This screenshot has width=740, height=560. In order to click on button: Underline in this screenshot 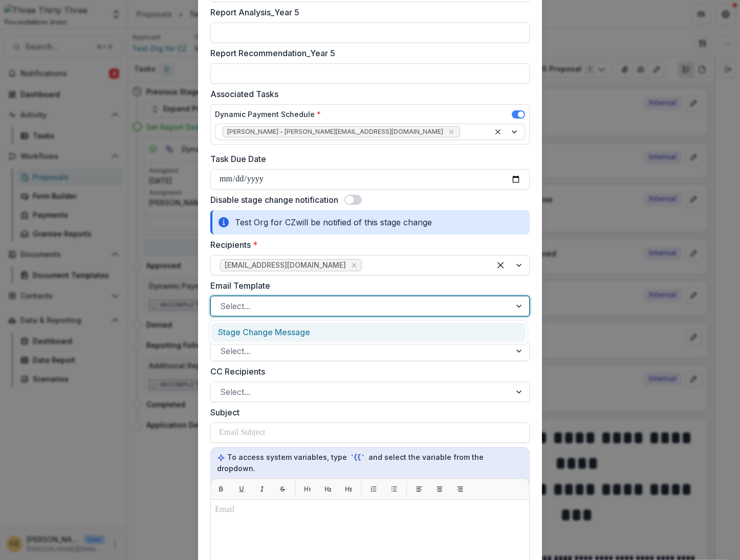, I will do `click(242, 489)`.